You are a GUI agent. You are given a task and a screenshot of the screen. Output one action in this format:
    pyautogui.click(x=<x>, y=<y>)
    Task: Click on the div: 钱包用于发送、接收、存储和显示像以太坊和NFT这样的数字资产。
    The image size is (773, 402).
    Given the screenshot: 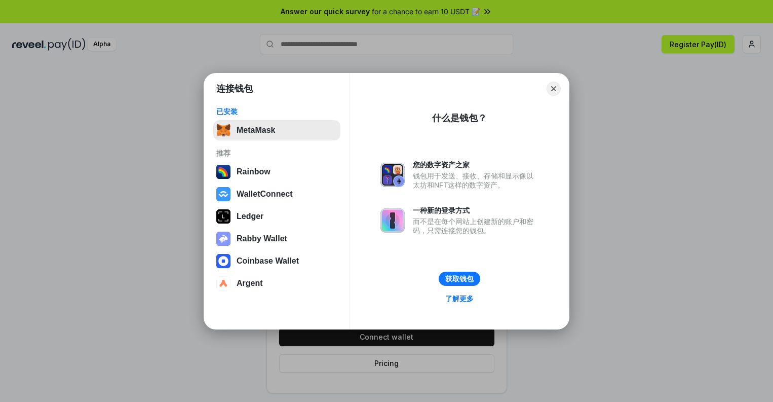 What is the action you would take?
    pyautogui.click(x=476, y=180)
    